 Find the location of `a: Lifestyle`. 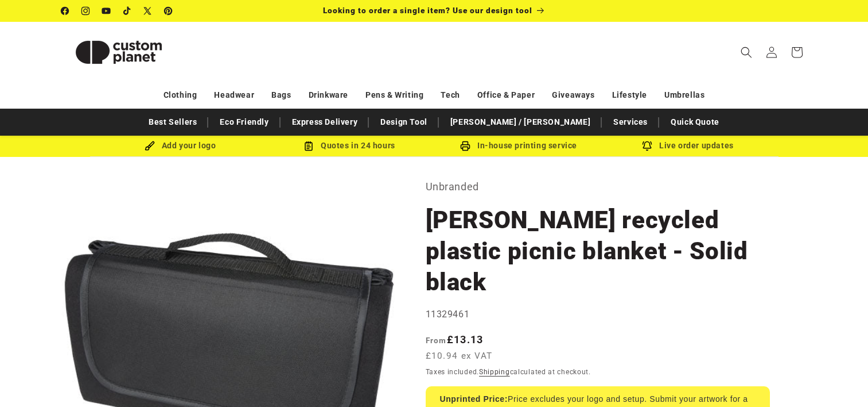

a: Lifestyle is located at coordinates (629, 95).